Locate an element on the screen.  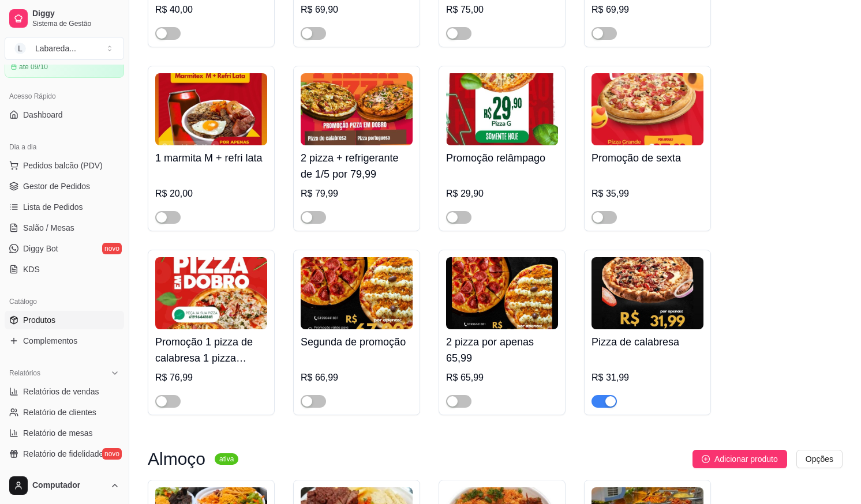
span: Lista de Pedidos is located at coordinates (53, 207).